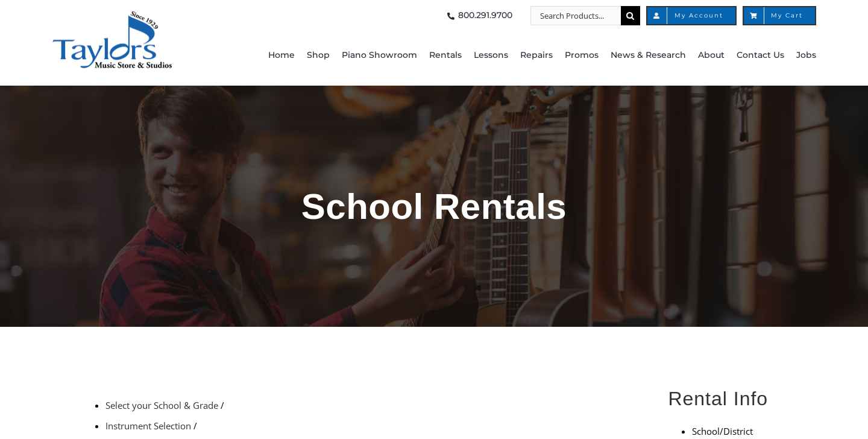 Image resolution: width=868 pixels, height=439 pixels. What do you see at coordinates (727, 399) in the screenshot?
I see `h2: Rental Info` at bounding box center [727, 399].